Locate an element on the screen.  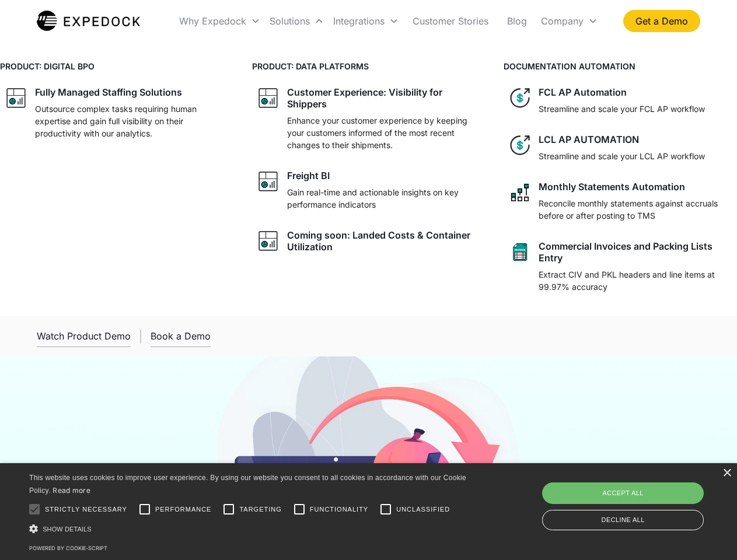
h4: DOCUMENTATION AUTOMATION is located at coordinates (621, 66).